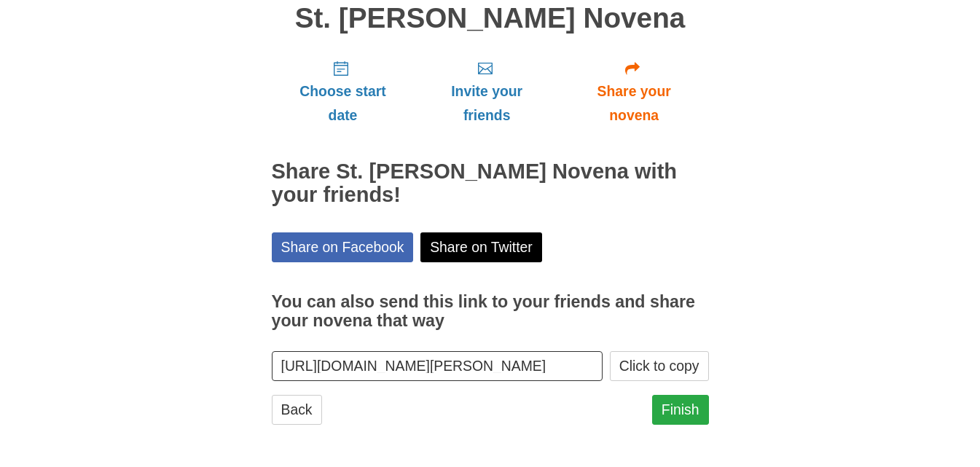 The image size is (980, 467). Describe the element at coordinates (634, 91) in the screenshot. I see `a: Share your novena` at that location.